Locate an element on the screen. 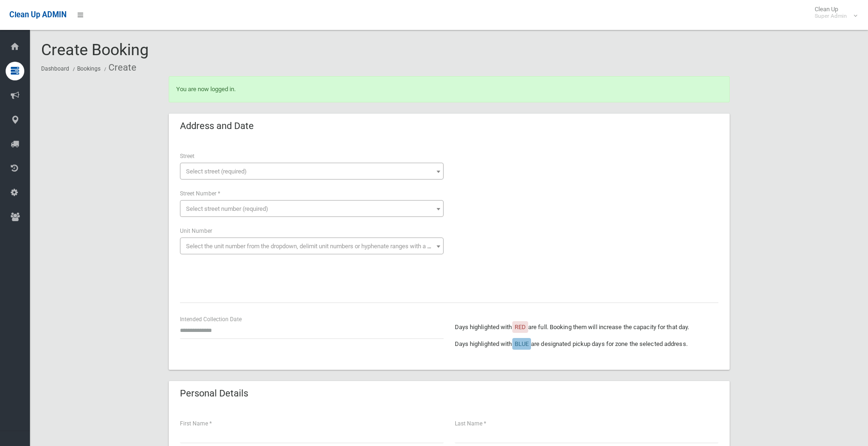 The width and height of the screenshot is (868, 446). span: BLUE is located at coordinates (522, 343).